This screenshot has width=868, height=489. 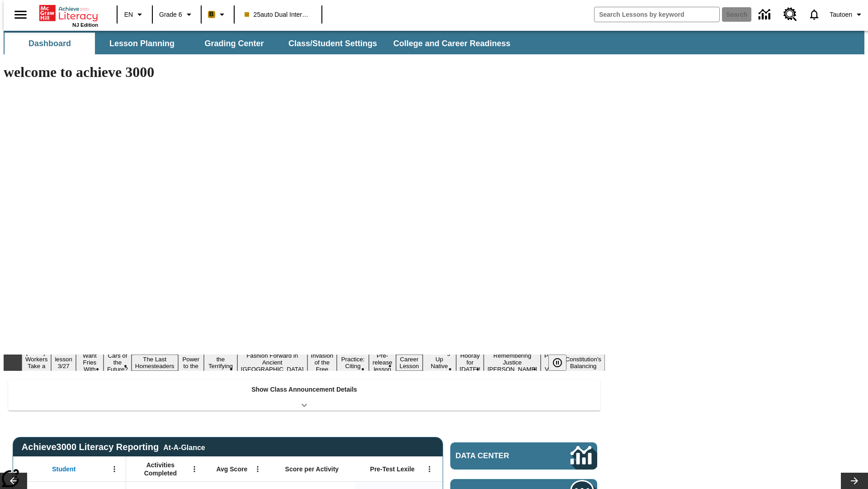 What do you see at coordinates (333, 43) in the screenshot?
I see `button: Class/Student Settings` at bounding box center [333, 43].